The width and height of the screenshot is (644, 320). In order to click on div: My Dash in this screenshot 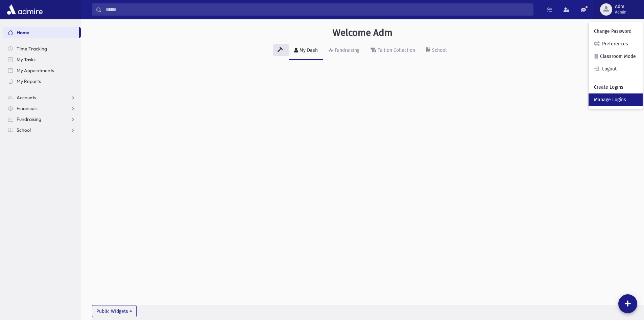, I will do `click(308, 50)`.